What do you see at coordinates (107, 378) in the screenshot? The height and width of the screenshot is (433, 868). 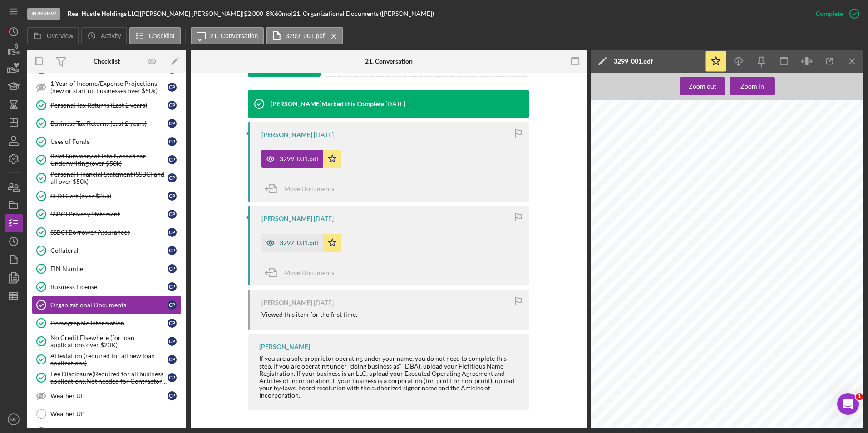 I see `a: Fee Disclosure(Required for all business applications,Not needed for Contractor loans)CP` at bounding box center [107, 378].